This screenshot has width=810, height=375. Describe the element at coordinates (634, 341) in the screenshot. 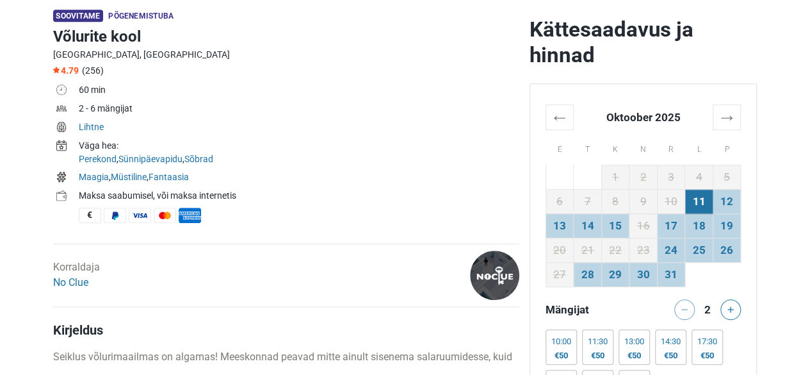

I see `div: 13:00` at that location.